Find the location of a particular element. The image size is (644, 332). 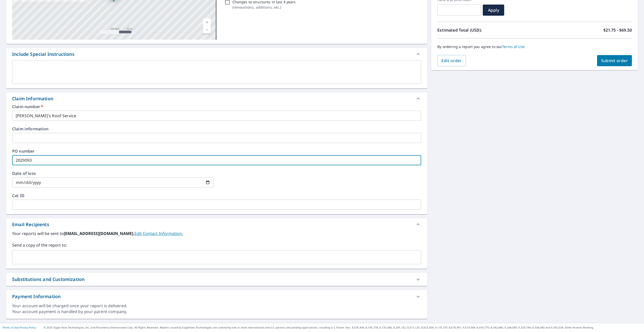

label: Date of loss is located at coordinates (113, 173).